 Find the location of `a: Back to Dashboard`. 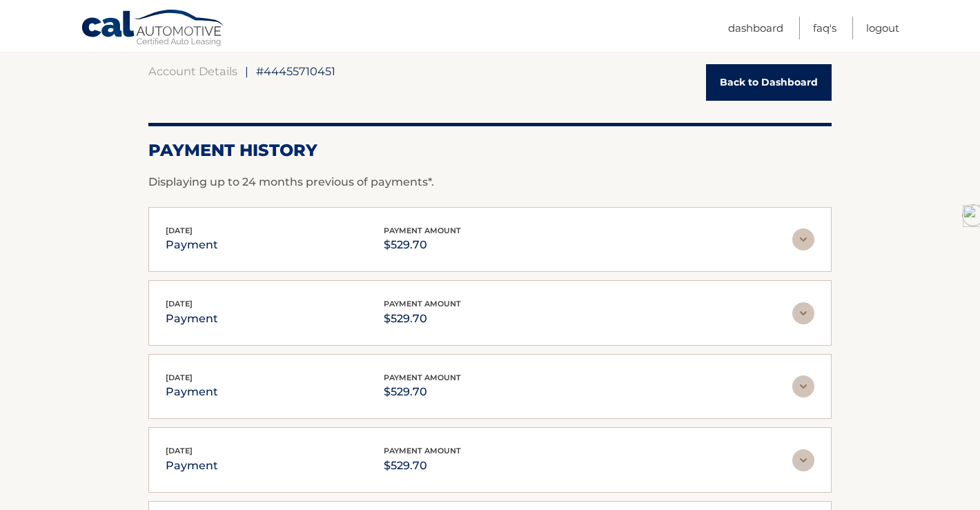

a: Back to Dashboard is located at coordinates (769, 82).